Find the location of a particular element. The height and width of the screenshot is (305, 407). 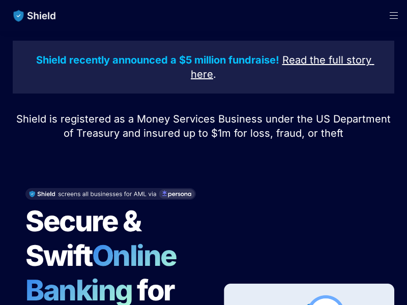

u: here is located at coordinates (202, 74).